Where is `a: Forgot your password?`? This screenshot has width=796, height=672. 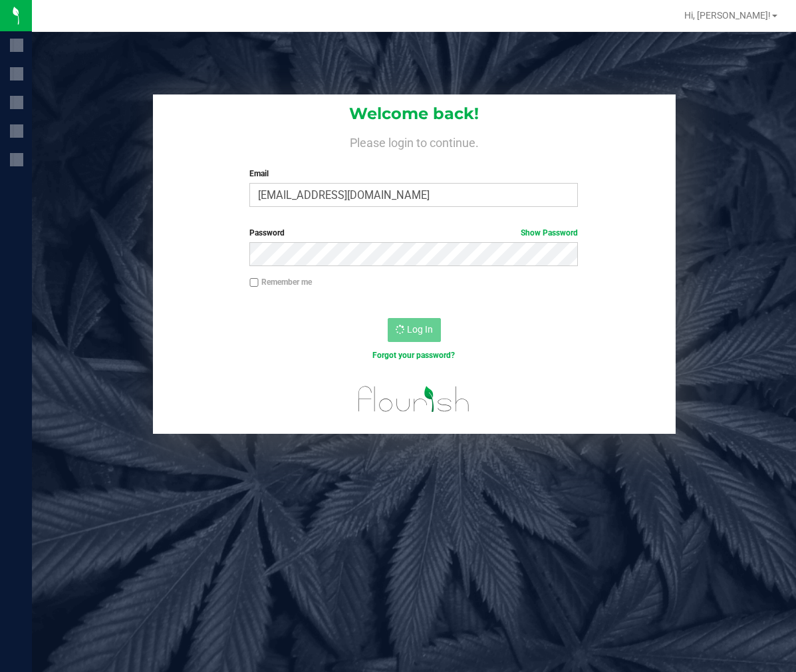
a: Forgot your password? is located at coordinates (414, 355).